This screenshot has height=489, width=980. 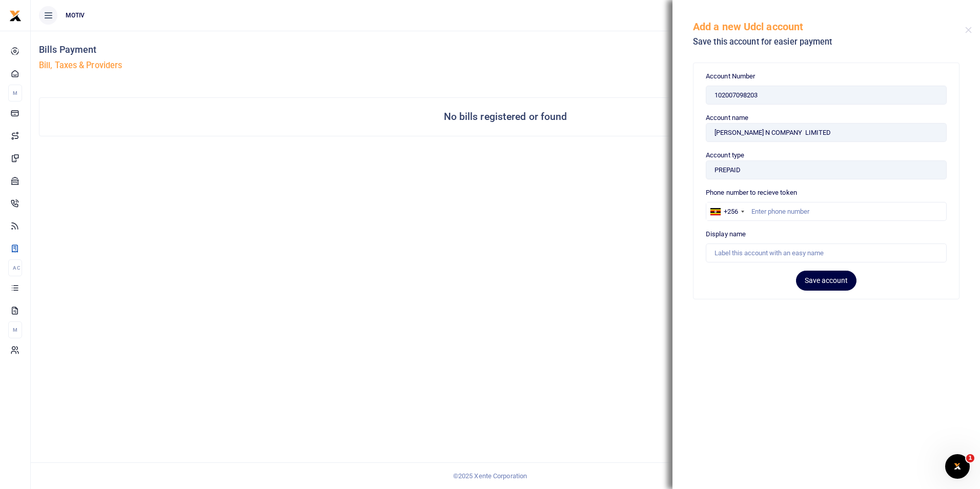 I want to click on h5: Bill, Taxes & Providers, so click(x=270, y=66).